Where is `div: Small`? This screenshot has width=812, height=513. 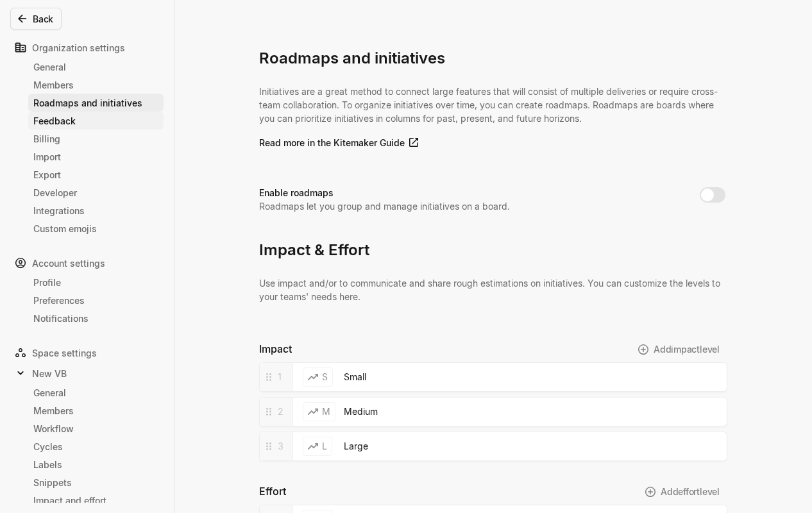 div: Small is located at coordinates (509, 377).